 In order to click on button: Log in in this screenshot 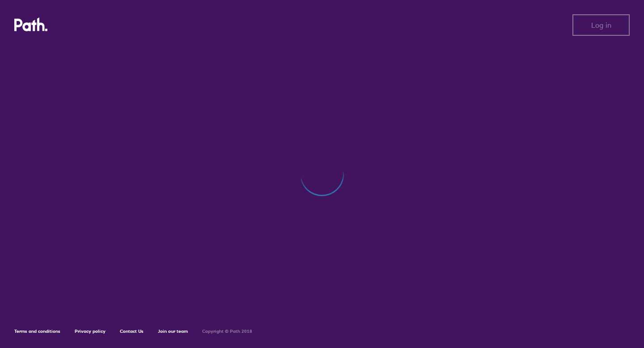, I will do `click(601, 25)`.